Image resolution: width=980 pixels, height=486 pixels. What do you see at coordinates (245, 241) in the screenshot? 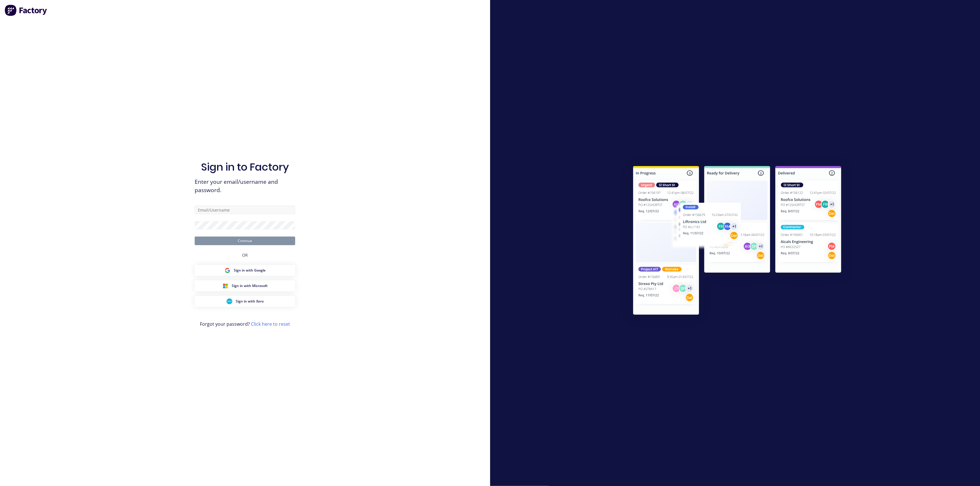
I see `button: Continue` at bounding box center [245, 241].